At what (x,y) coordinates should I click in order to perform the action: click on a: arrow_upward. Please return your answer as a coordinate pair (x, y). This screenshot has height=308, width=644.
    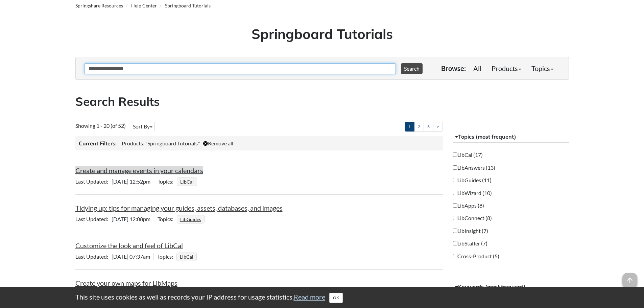
    Looking at the image, I should click on (630, 278).